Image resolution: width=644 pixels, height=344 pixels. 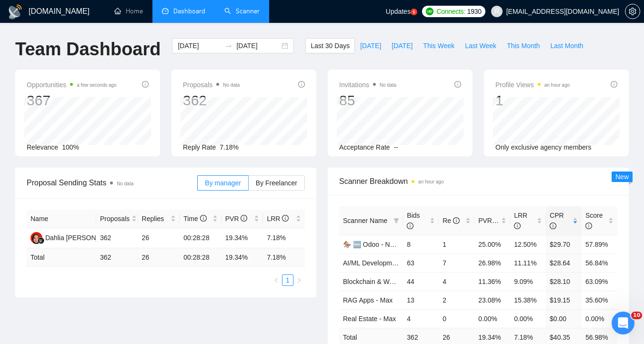 What do you see at coordinates (195, 219) in the screenshot?
I see `span: Time` at bounding box center [195, 219].